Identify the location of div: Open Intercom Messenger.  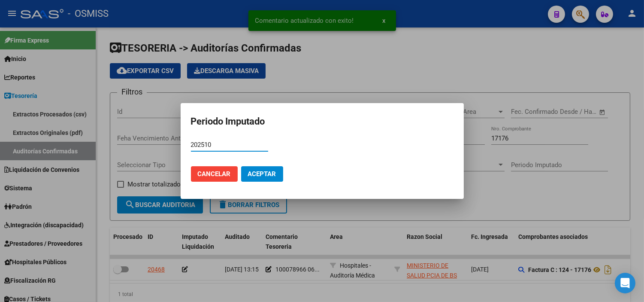
(625, 283).